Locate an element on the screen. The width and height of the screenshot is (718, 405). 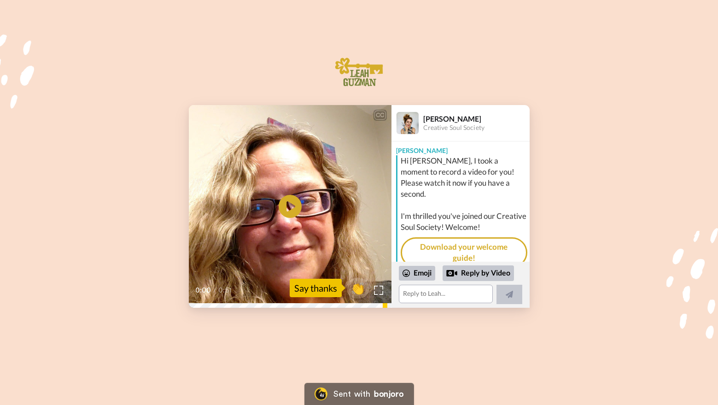
span: 0:00 is located at coordinates (203, 290).